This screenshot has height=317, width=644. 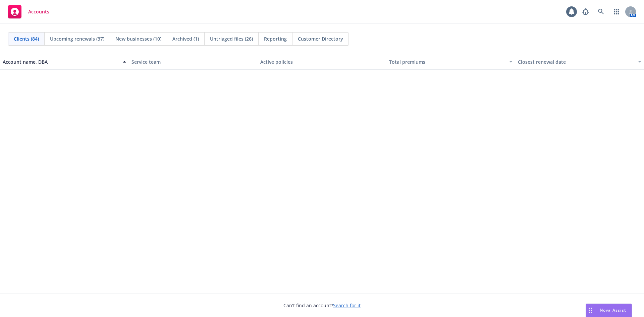 What do you see at coordinates (29, 12) in the screenshot?
I see `a: Accounts` at bounding box center [29, 12].